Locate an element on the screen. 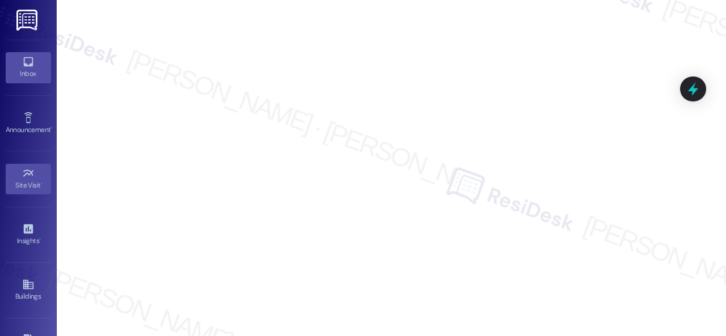  a: Buildings is located at coordinates (28, 290).